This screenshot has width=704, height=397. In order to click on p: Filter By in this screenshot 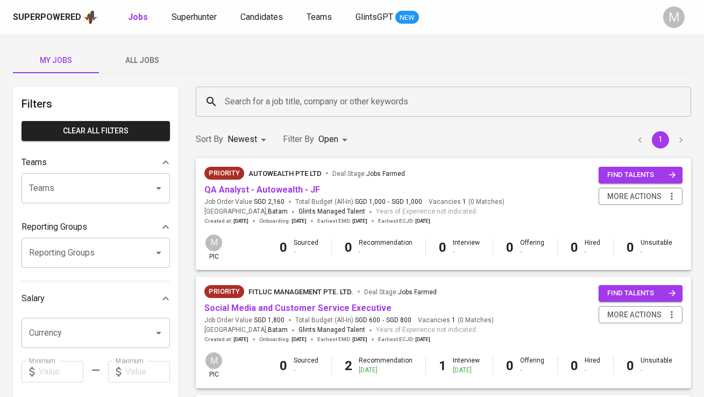, I will do `click(298, 139)`.